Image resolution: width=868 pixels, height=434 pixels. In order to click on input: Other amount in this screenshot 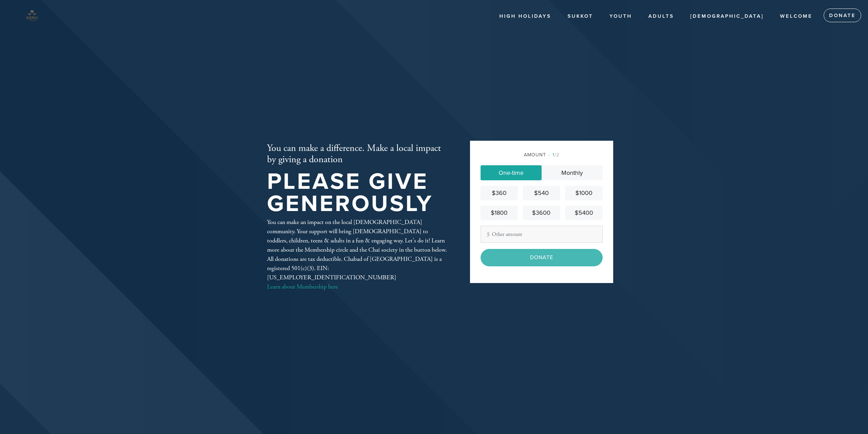, I will do `click(542, 234)`.